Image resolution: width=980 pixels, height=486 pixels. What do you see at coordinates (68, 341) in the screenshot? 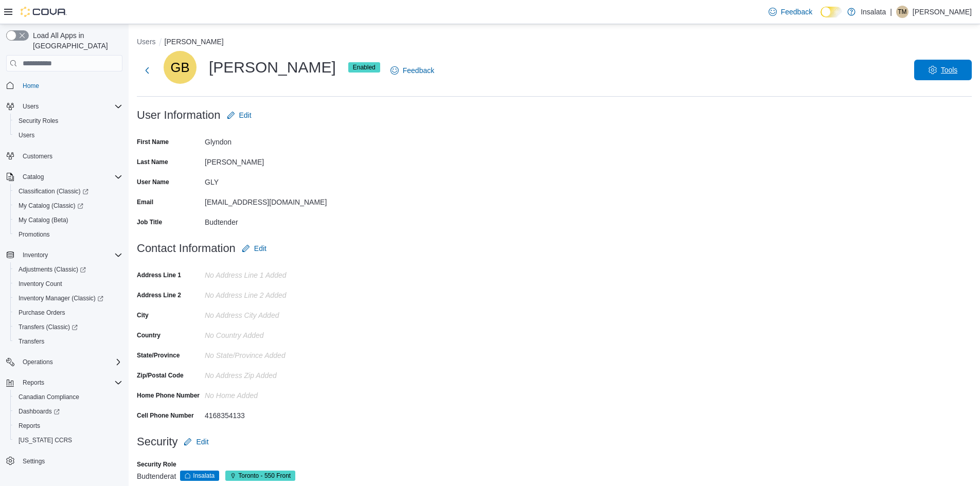
I see `button: Transfers` at bounding box center [68, 341].